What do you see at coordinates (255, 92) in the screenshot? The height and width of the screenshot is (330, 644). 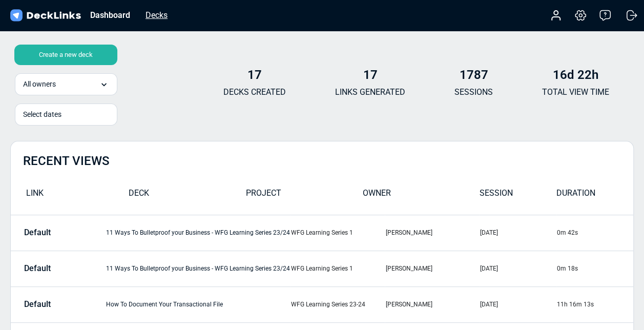 I see `p: DECKS CREATED` at bounding box center [255, 92].